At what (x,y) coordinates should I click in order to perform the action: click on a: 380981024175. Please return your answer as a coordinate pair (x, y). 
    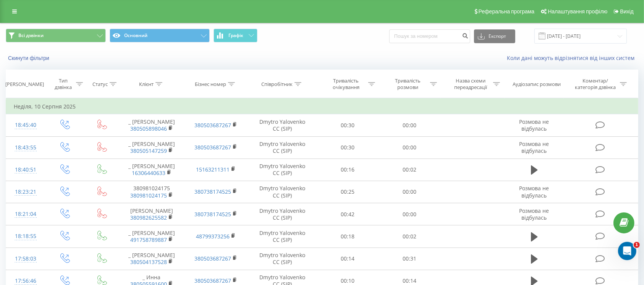
    Looking at the image, I should click on (149, 195).